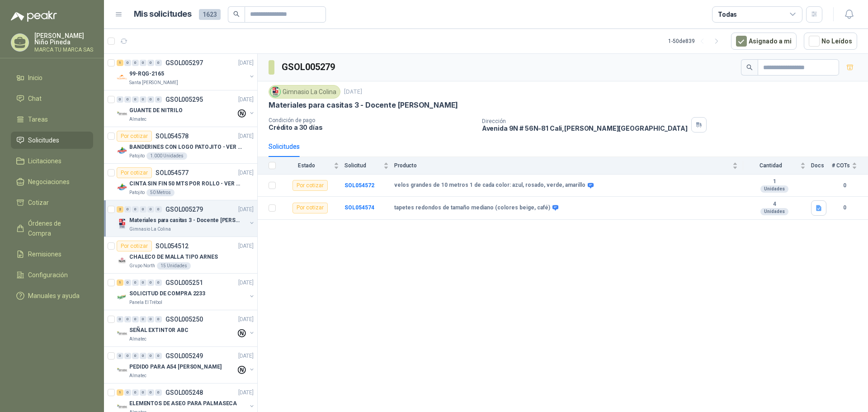  Describe the element at coordinates (159, 330) in the screenshot. I see `p: SEÑAL EXTINTOR ABC` at that location.